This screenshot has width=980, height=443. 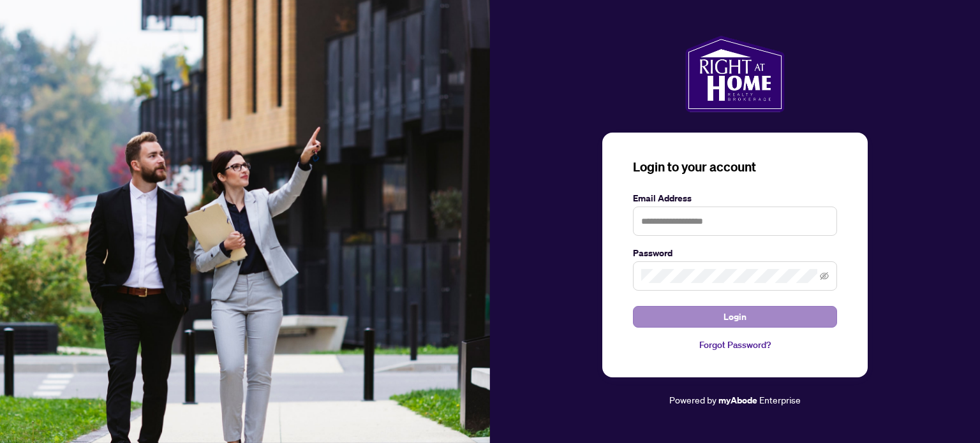 I want to click on span: eye-invisible, so click(x=824, y=276).